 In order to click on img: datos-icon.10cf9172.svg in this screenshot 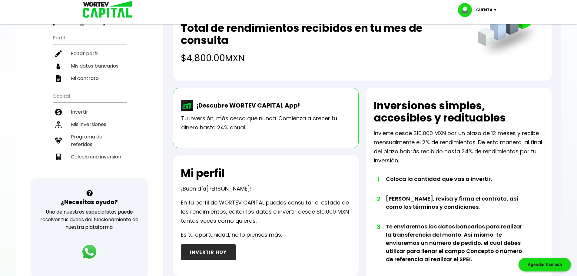, I will do `click(58, 66)`.